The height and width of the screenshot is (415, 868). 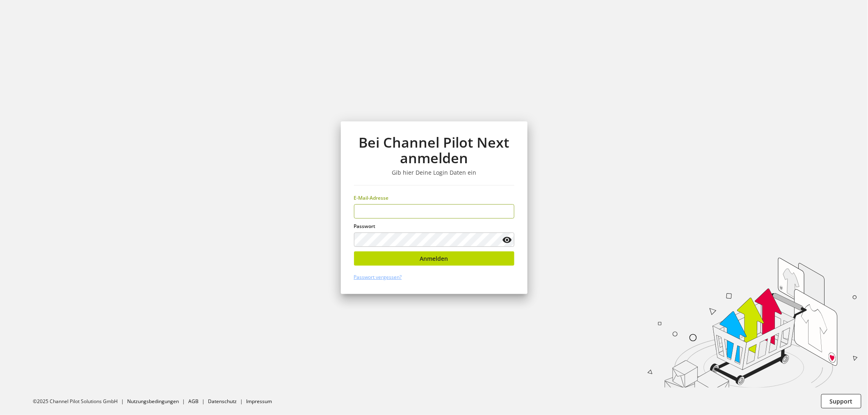 What do you see at coordinates (434, 259) in the screenshot?
I see `span: Anmelden` at bounding box center [434, 259].